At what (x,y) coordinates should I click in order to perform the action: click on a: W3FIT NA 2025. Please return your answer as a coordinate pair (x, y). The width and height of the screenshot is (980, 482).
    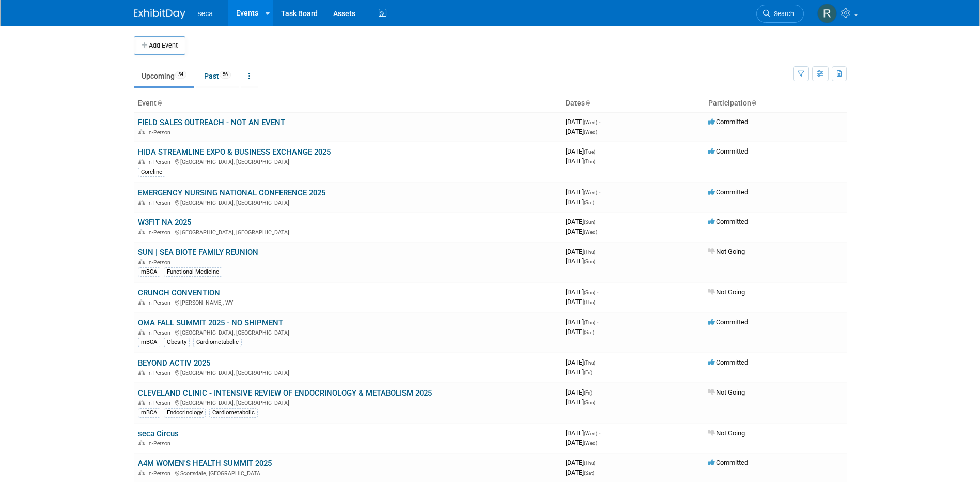
    Looking at the image, I should click on (165, 222).